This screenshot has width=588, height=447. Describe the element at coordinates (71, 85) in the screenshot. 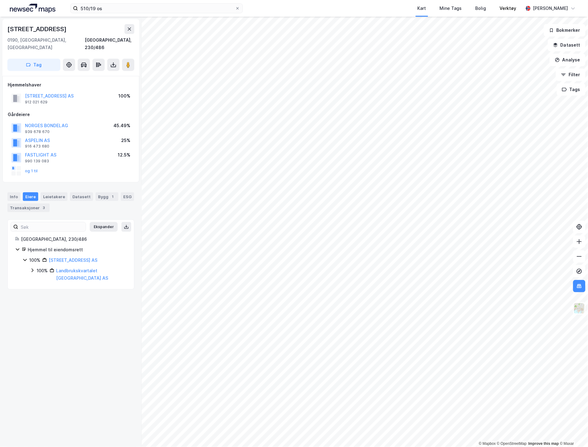

I see `div: Hjemmelshaver` at that location.